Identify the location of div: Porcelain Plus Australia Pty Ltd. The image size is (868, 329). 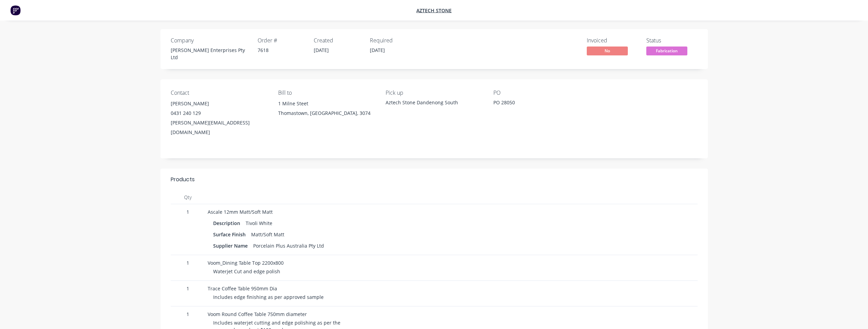
(288, 246).